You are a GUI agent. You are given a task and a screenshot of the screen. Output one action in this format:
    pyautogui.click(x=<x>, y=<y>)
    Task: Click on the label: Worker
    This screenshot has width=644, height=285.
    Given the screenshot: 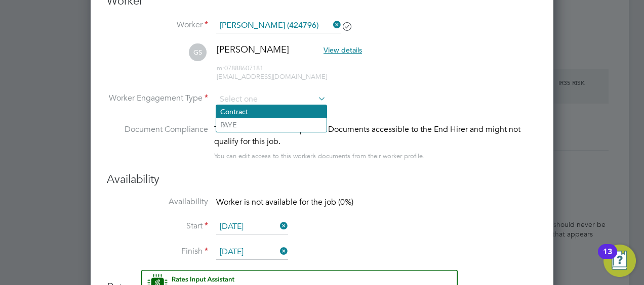 What is the action you would take?
    pyautogui.click(x=157, y=25)
    